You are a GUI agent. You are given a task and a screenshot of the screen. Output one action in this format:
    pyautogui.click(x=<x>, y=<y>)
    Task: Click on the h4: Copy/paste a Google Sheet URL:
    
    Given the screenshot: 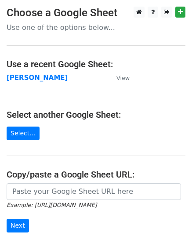 What is the action you would take?
    pyautogui.click(x=96, y=175)
    